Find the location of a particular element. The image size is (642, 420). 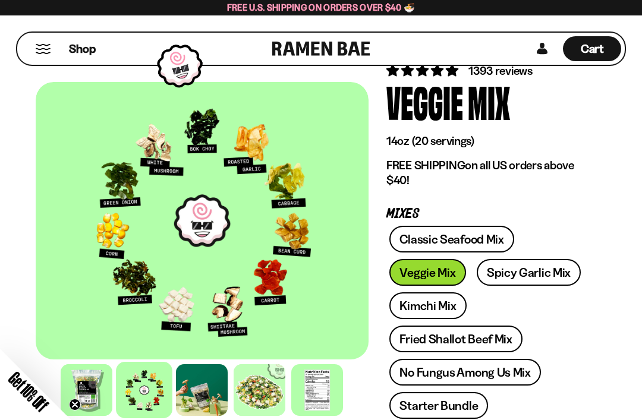

a: Starter Bundle is located at coordinates (439, 405).